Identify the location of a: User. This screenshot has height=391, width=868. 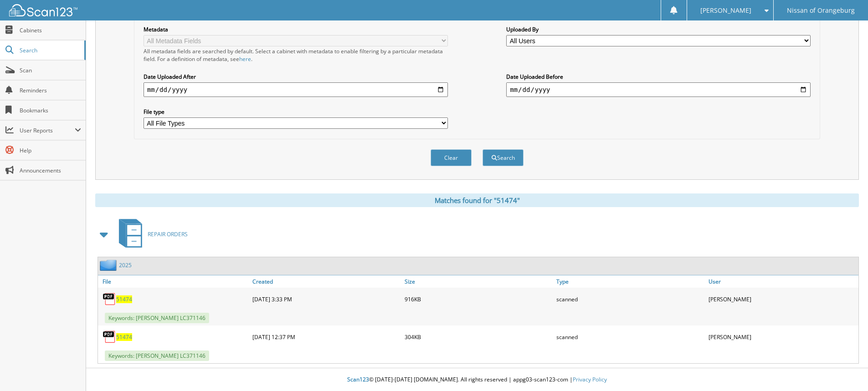
(782, 281).